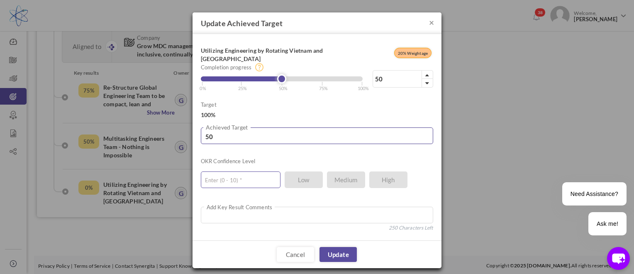  Describe the element at coordinates (240, 207) in the screenshot. I see `label: Add Key Result Comments` at that location.